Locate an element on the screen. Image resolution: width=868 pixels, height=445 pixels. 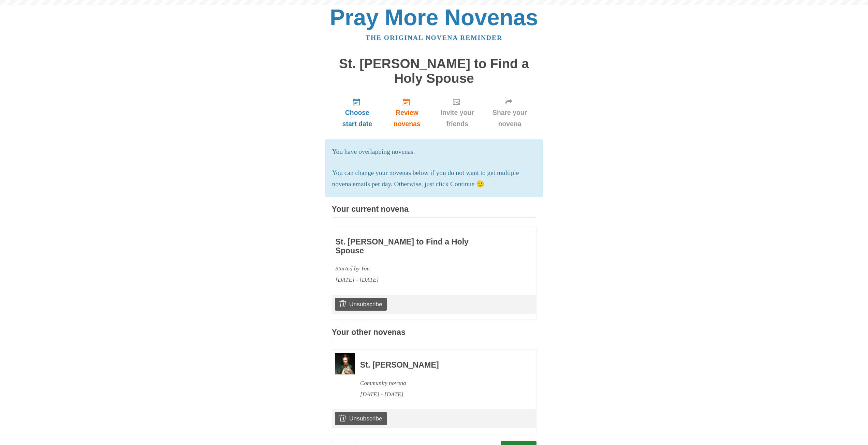
a: The original novena reminder is located at coordinates (434, 38).